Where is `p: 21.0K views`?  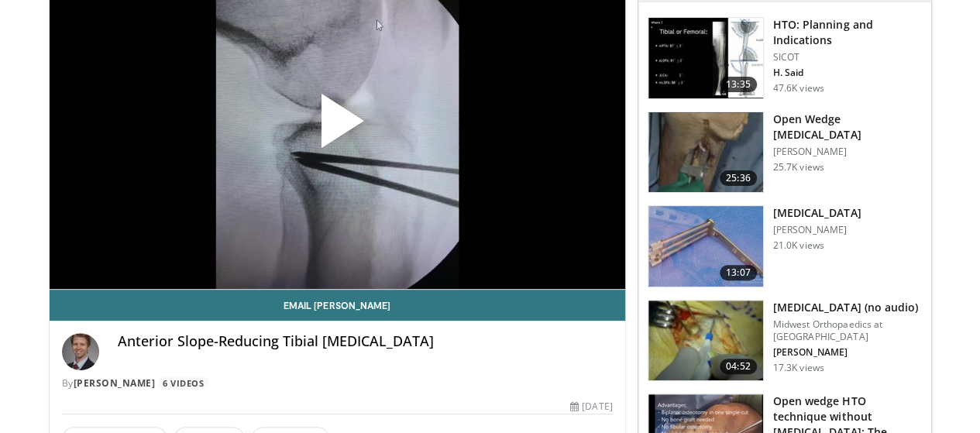 p: 21.0K views is located at coordinates (799, 246).